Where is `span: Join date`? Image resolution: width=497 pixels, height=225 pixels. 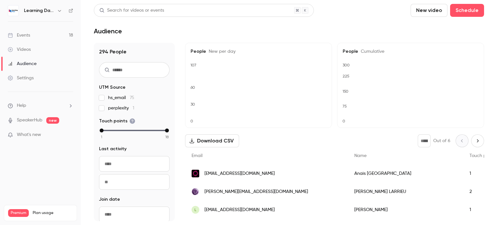 span: Join date is located at coordinates (109, 199).